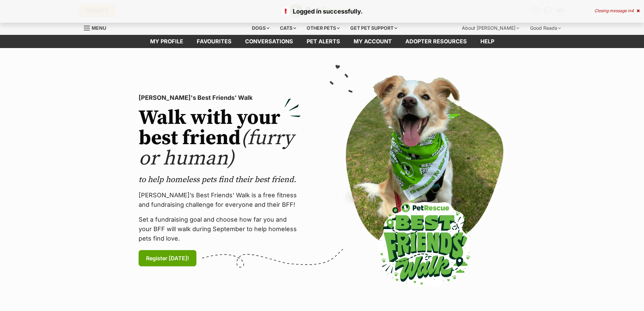 This screenshot has height=311, width=644. What do you see at coordinates (214, 41) in the screenshot?
I see `a: Favourites` at bounding box center [214, 41].